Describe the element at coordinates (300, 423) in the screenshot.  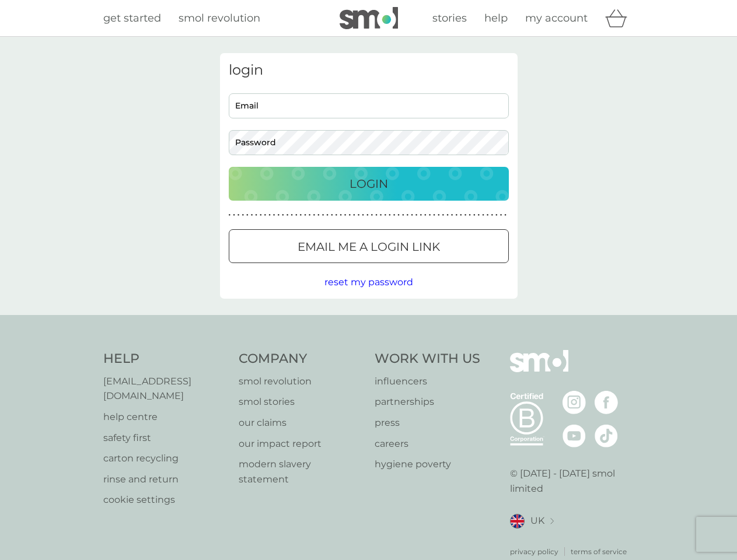
I see `p: our claims` at that location.